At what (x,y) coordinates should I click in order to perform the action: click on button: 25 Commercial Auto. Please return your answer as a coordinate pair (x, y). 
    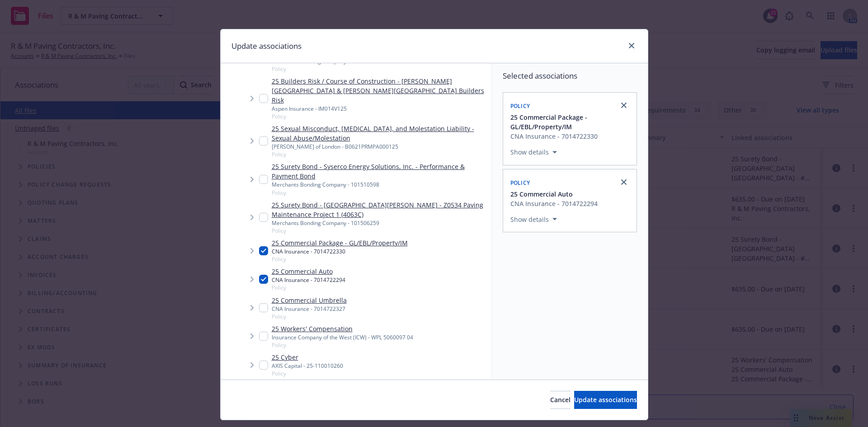
    Looking at the image, I should click on (554, 194).